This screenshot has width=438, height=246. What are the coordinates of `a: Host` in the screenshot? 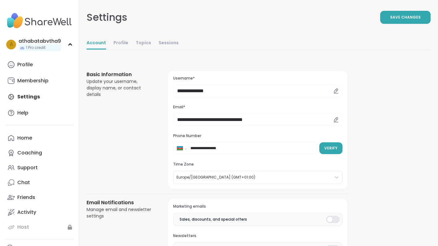 It's located at (39, 227).